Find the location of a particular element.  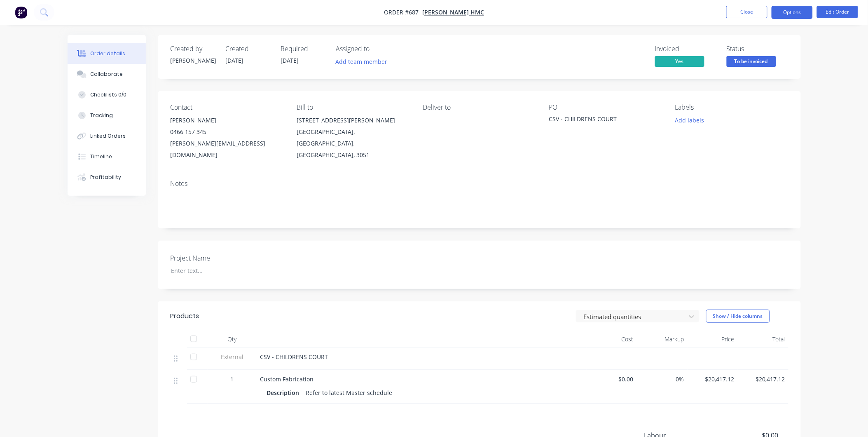

div: Order details is located at coordinates (108, 54).